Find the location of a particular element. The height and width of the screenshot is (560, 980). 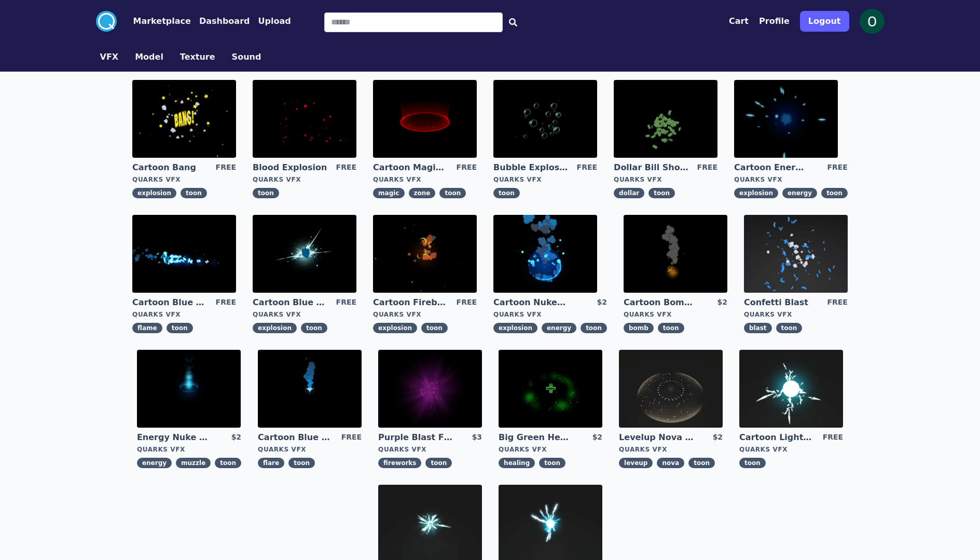

button: Upload is located at coordinates (274, 21).